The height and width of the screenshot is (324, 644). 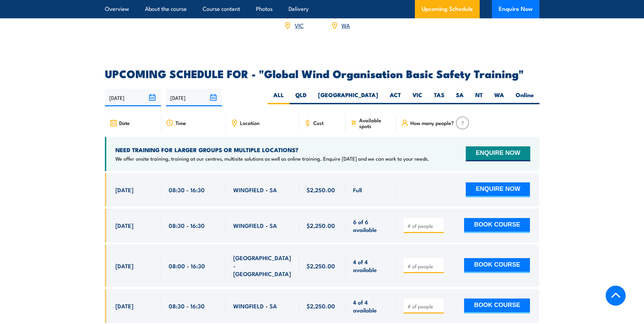 I want to click on label: NT, so click(x=479, y=97).